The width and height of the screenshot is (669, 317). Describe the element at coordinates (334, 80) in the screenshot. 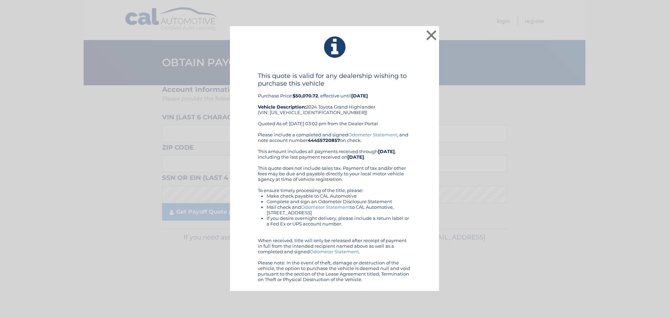

I see `h4: This quote is valid for any dealership wishing to purchase this vehicle` at that location.